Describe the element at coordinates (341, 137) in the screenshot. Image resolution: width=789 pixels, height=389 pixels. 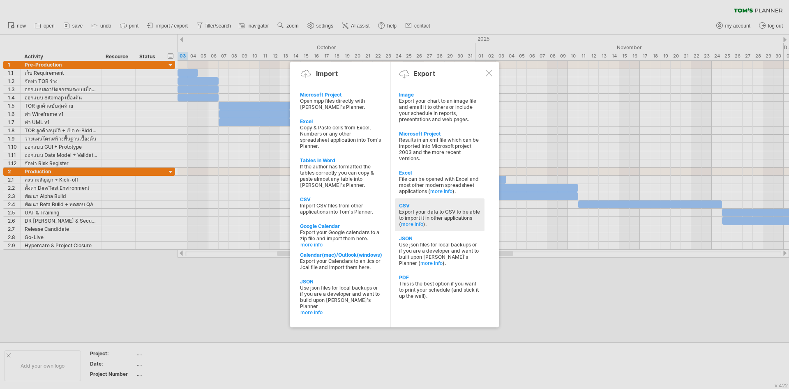
I see `div: Copy & Paste cells from Excel, Numbers or any other spreadsheet application into Tom's Planner.` at that location.